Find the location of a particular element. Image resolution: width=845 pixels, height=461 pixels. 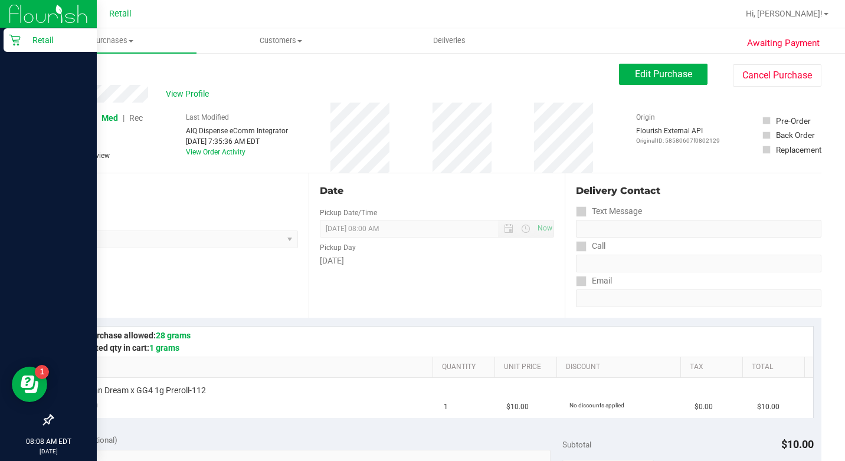

label: Pickup Day is located at coordinates (338, 248).